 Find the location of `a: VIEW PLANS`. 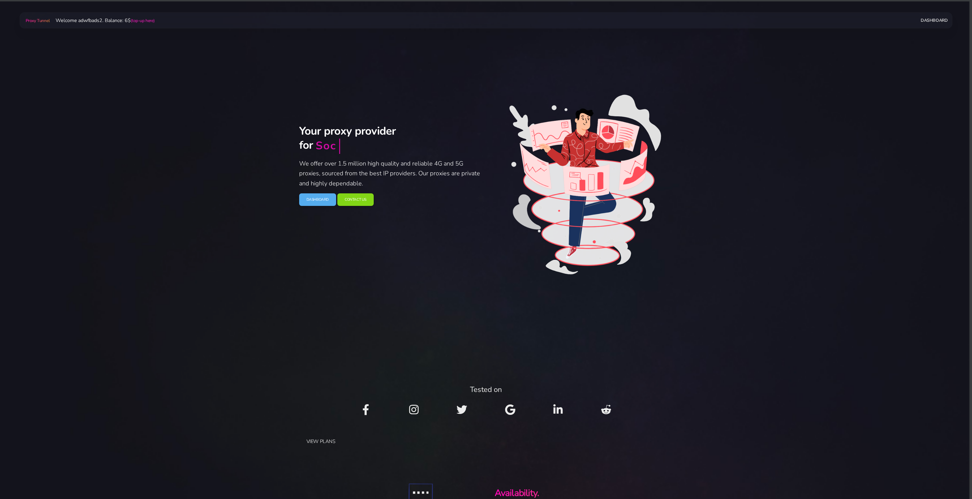

a: VIEW PLANS is located at coordinates (483, 441).